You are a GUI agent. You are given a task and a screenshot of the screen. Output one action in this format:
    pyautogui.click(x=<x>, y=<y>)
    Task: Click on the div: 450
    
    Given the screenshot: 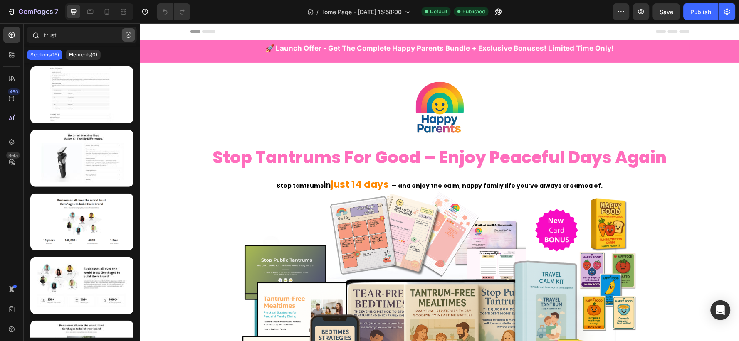 What is the action you would take?
    pyautogui.click(x=14, y=92)
    